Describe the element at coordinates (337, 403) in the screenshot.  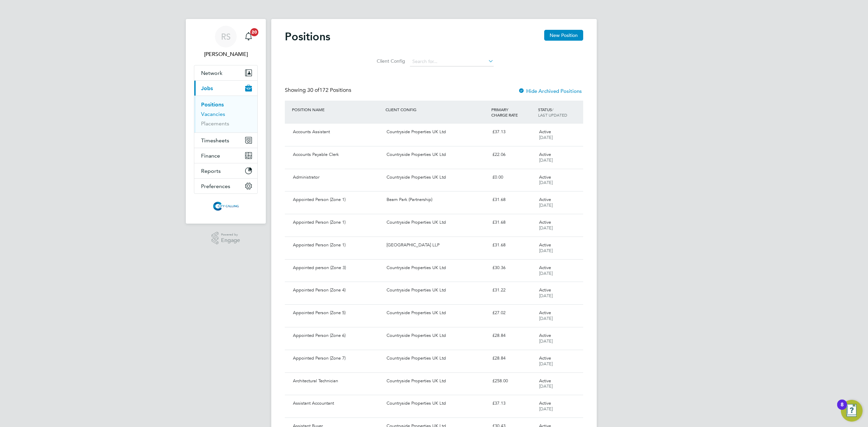
I see `div: Assistant Accountant` at that location.